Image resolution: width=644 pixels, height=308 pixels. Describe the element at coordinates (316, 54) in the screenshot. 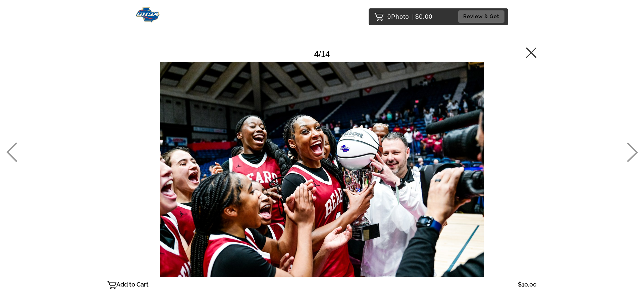

I see `span: 4` at that location.